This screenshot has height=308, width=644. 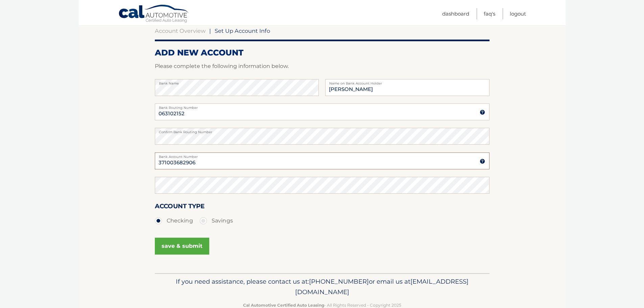 What do you see at coordinates (283, 305) in the screenshot?
I see `strong: Cal Automotive Certified Auto Leasing` at bounding box center [283, 305].